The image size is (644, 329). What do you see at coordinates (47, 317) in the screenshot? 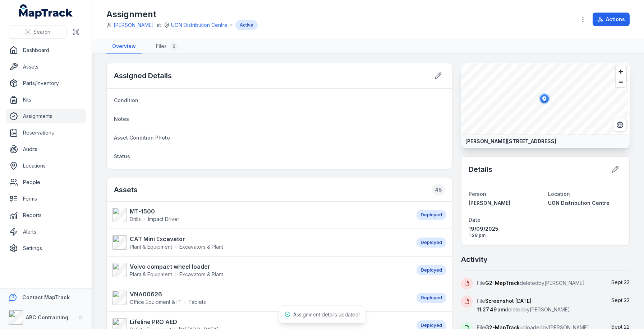
I see `strong: ABC Contracting` at bounding box center [47, 317].